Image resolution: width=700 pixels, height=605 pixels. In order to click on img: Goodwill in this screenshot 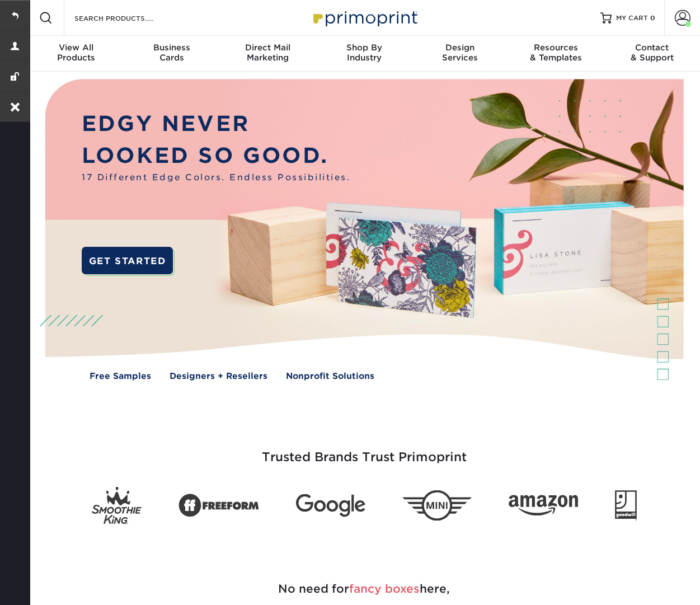, I will do `click(626, 506)`.